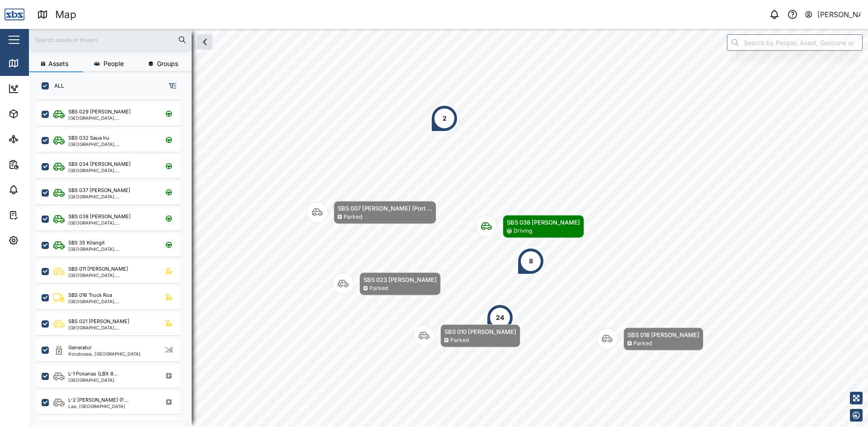 This screenshot has height=427, width=868. I want to click on div: SBS 032 Saua Iru, so click(88, 138).